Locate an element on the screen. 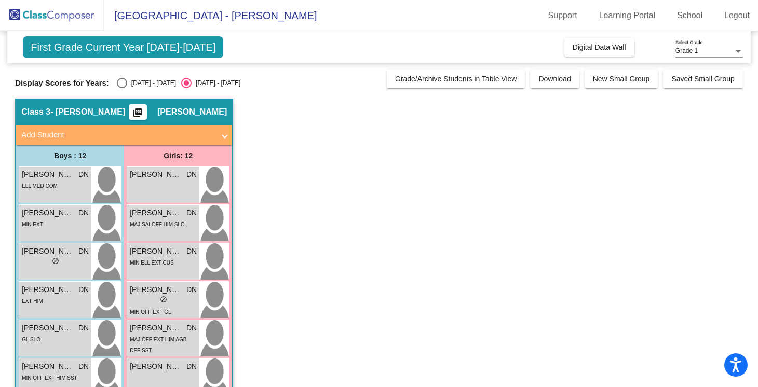  span: ELL MED COM is located at coordinates (39, 186).